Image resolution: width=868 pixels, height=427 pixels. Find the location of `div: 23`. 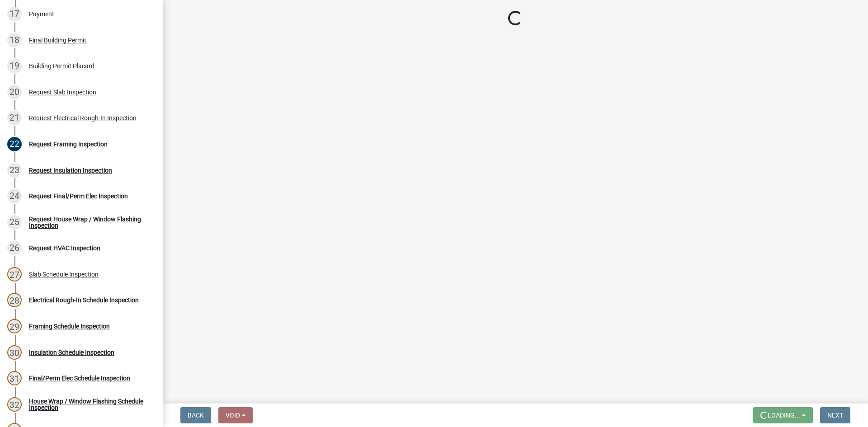

div: 23 is located at coordinates (15, 170).